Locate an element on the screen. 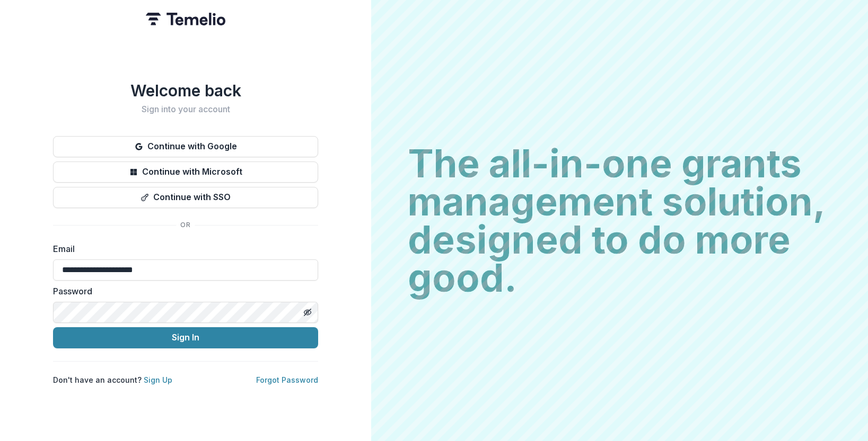 Image resolution: width=868 pixels, height=441 pixels. a: Forgot Password is located at coordinates (287, 380).